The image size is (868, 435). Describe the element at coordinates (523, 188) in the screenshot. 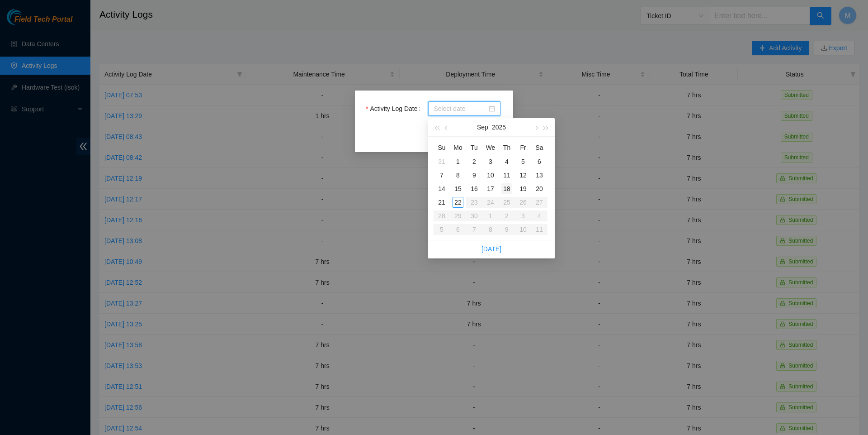

I see `div: 19` at that location.